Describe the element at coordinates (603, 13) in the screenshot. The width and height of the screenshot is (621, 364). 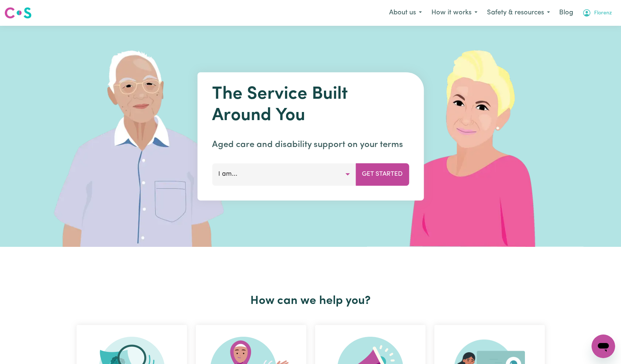
I see `span: Florenz` at that location.